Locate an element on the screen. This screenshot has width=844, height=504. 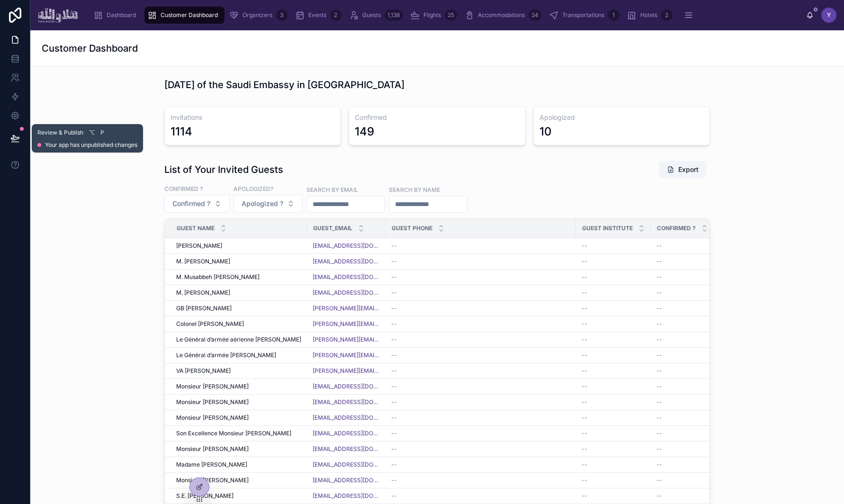
div: 1,138 is located at coordinates (394, 15).